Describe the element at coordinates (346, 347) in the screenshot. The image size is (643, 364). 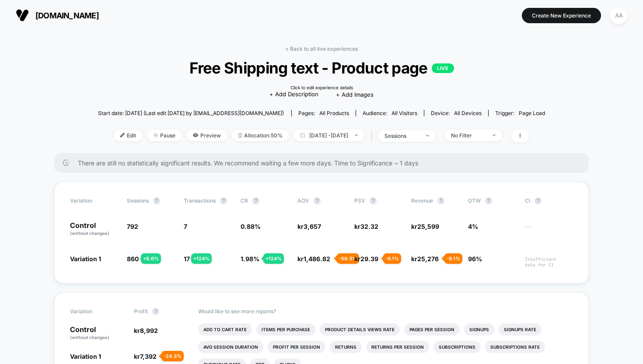
I see `li: Returns` at that location.